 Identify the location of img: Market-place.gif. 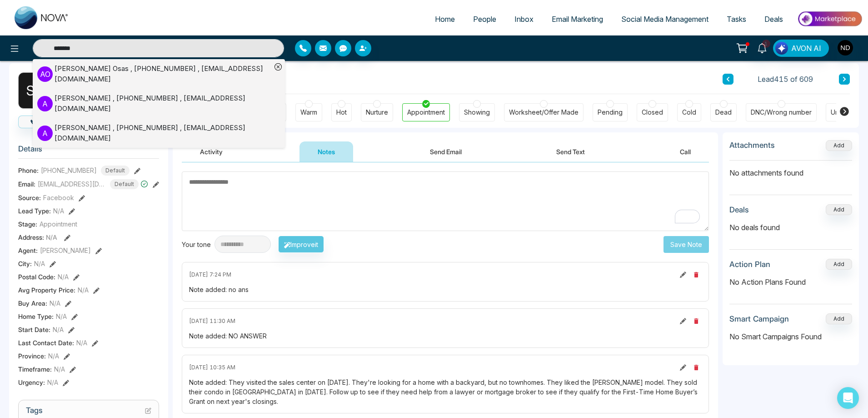
(829, 19).